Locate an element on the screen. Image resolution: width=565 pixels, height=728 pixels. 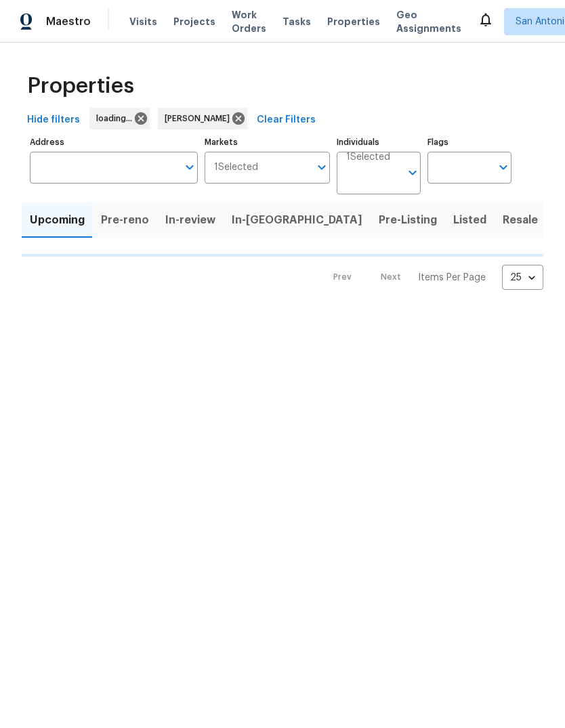
span: Upcoming is located at coordinates (57, 220).